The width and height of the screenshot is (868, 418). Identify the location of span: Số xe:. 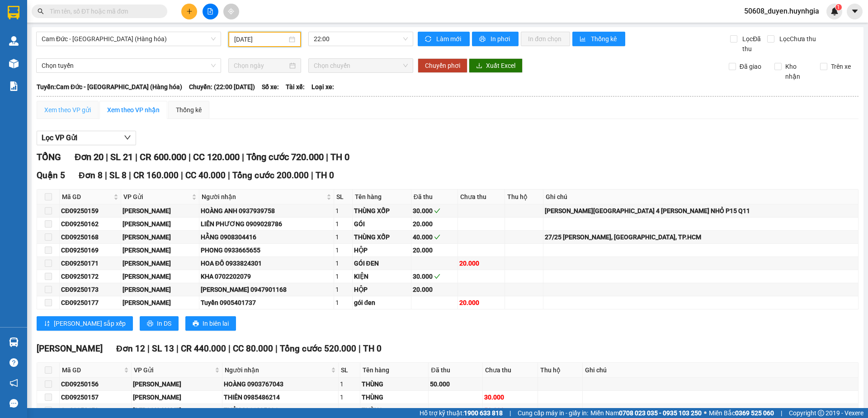
(271, 87).